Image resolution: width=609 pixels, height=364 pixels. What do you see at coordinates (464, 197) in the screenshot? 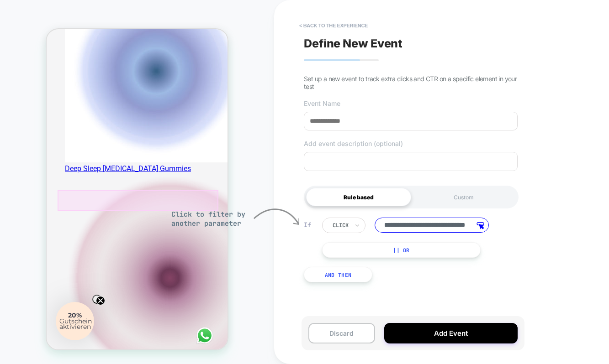
I see `div: Custom` at bounding box center [464, 197].